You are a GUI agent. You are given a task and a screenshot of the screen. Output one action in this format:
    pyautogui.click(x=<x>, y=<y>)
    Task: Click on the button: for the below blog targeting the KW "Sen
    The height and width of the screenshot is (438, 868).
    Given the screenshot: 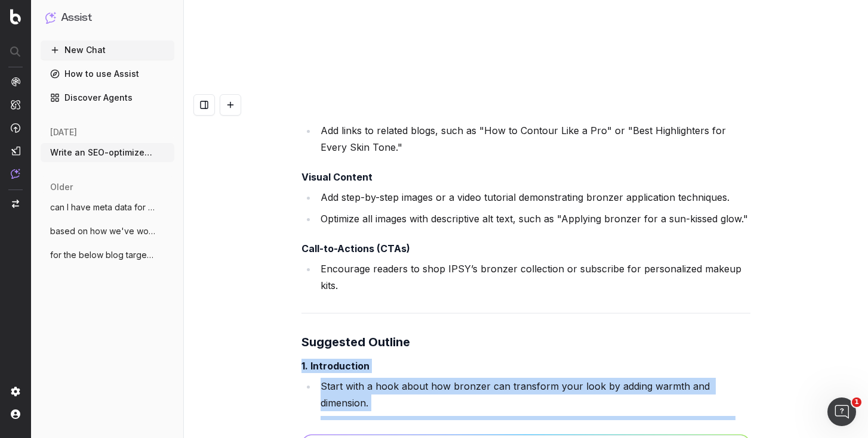 What is the action you would take?
    pyautogui.click(x=107, y=255)
    